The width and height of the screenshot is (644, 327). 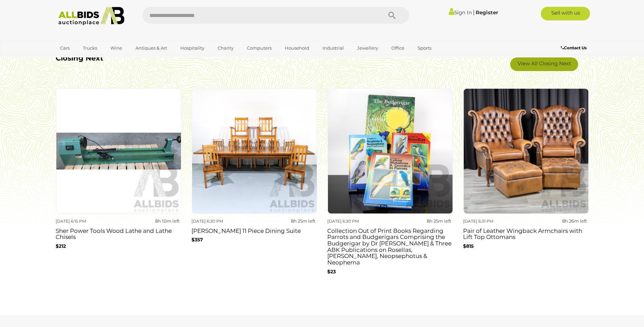 I want to click on a: Contact Us, so click(x=574, y=48).